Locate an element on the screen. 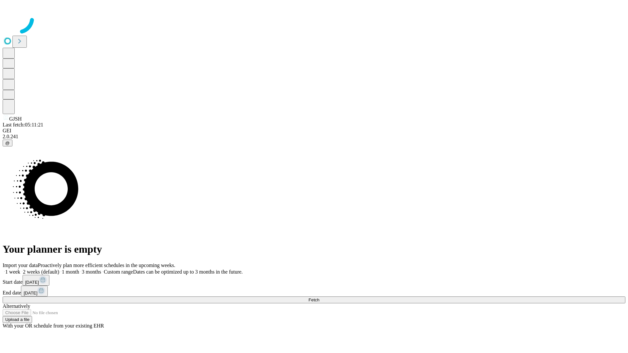 The image size is (628, 353). span: 2 weeks (default) is located at coordinates (41, 272).